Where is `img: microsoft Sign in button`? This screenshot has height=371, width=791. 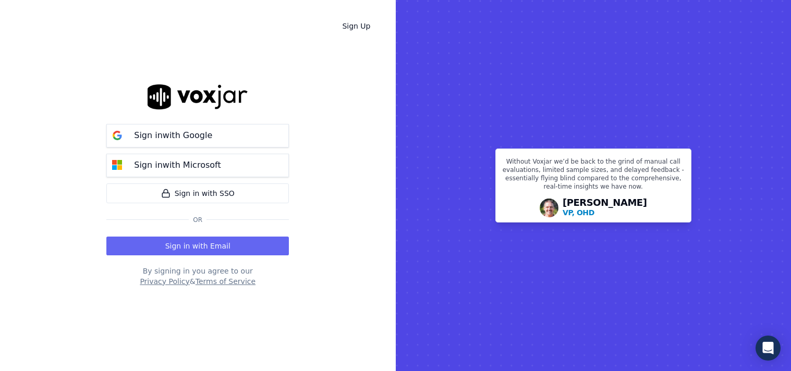
img: microsoft Sign in button is located at coordinates (117, 165).